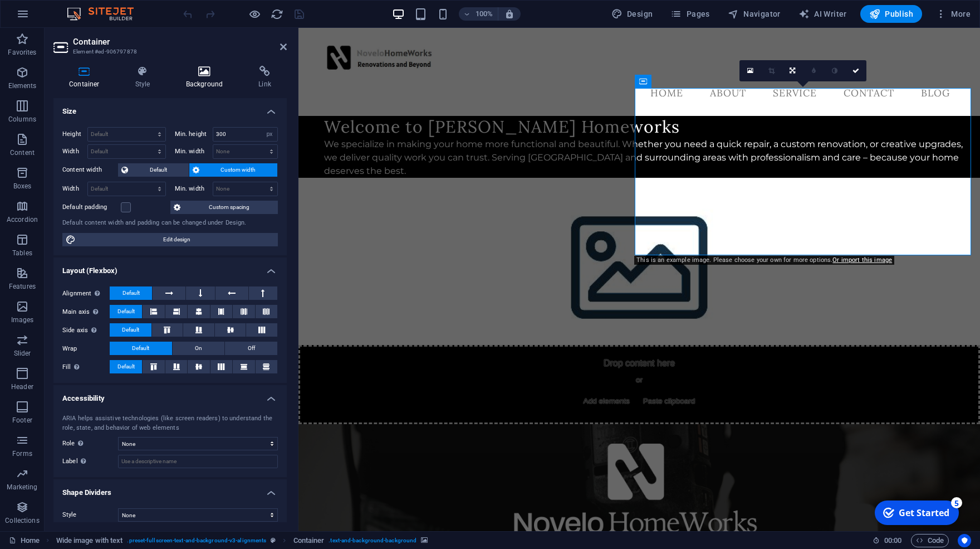 This screenshot has height=549, width=980. What do you see at coordinates (273, 540) in the screenshot?
I see `i: This element is a customizable preset` at bounding box center [273, 540].